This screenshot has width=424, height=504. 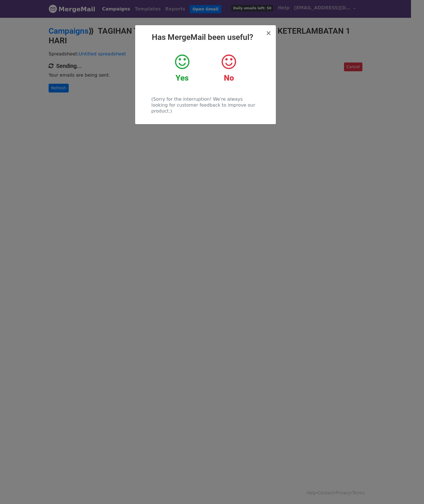 What do you see at coordinates (228, 68) in the screenshot?
I see `a: No` at bounding box center [228, 68].